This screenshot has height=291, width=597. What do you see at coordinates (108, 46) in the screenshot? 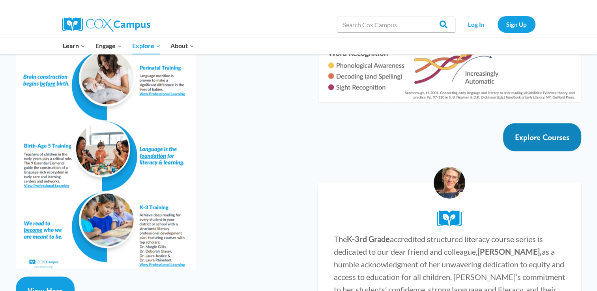
I see `button: Child menu of Engage` at bounding box center [108, 46].